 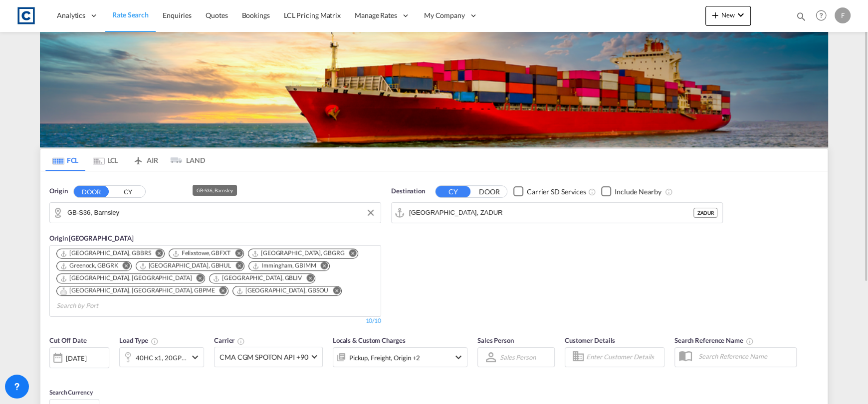 What do you see at coordinates (257, 278) in the screenshot?
I see `div: Liverpool, GBLIV` at bounding box center [257, 278].